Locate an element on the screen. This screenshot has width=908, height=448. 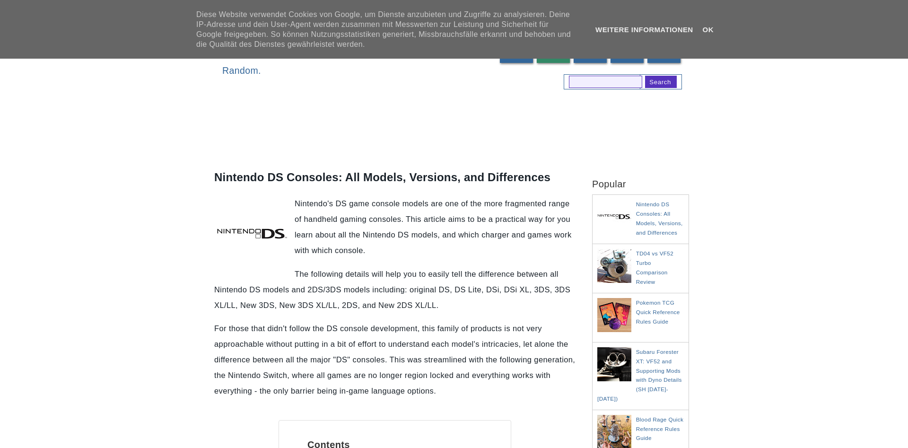
img: Pokemon TCG Quick Reference Rules Guide is located at coordinates (615, 315).